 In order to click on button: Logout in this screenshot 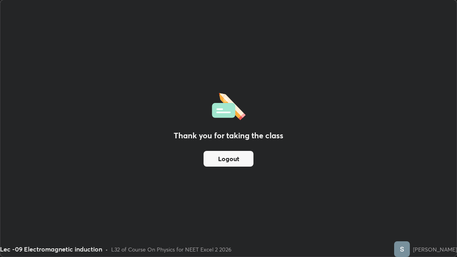, I will do `click(228, 159)`.